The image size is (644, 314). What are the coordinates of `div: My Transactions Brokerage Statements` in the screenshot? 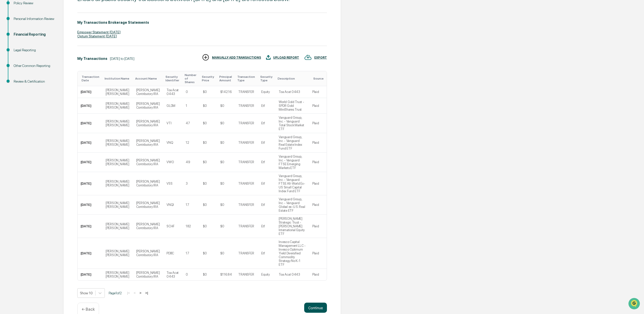 It's located at (113, 22).